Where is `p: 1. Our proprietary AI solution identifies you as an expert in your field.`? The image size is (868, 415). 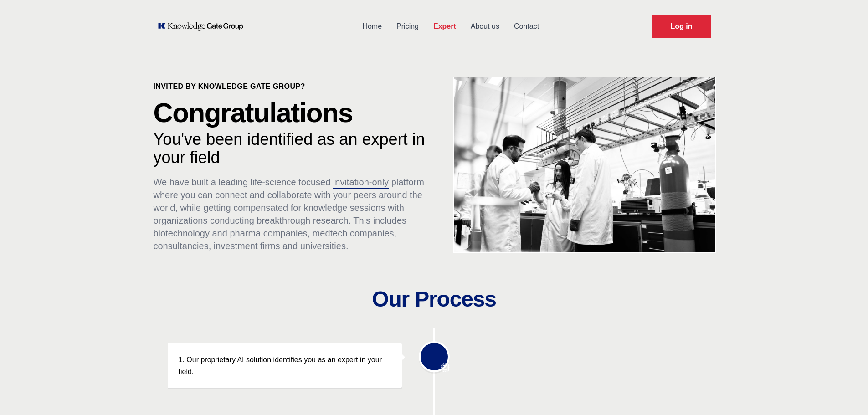 p: 1. Our proprietary AI solution identifies you as an expert in your field. is located at coordinates (285, 365).